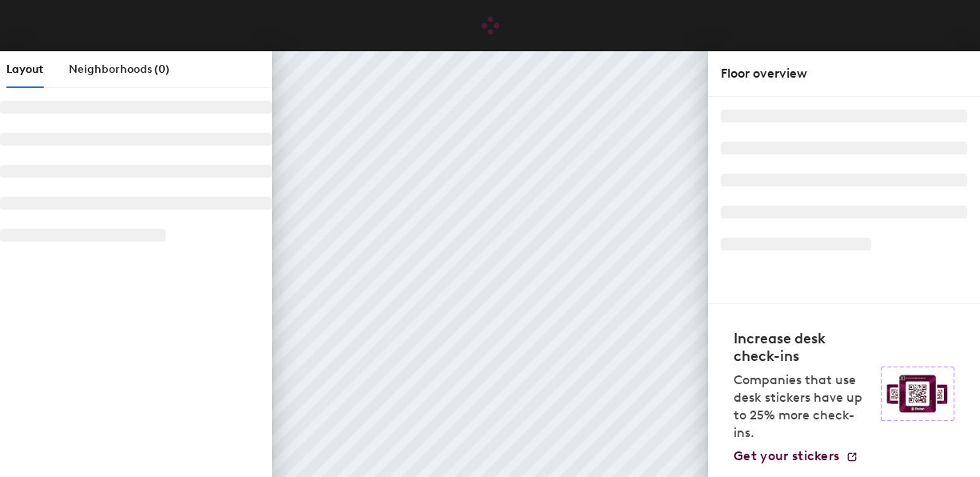  I want to click on img: Sticker logo, so click(918, 393).